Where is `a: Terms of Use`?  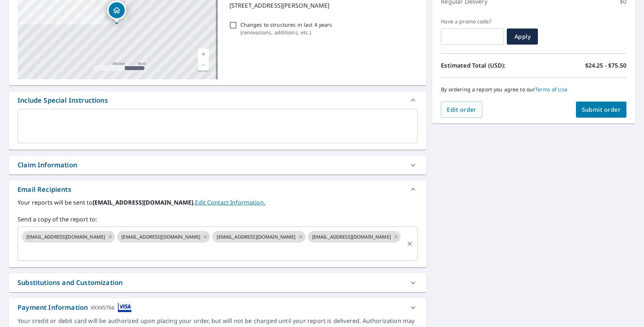 a: Terms of Use is located at coordinates (551, 89).